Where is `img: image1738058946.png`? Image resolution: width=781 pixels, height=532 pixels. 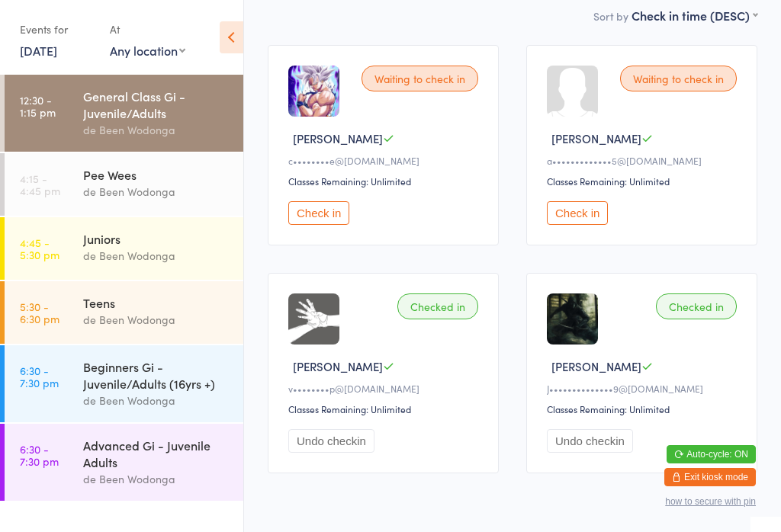
img: image1738058946.png is located at coordinates (313, 91).